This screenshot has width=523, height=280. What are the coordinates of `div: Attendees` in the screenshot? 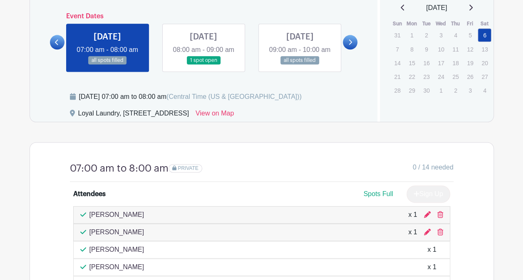 It's located at (89, 194).